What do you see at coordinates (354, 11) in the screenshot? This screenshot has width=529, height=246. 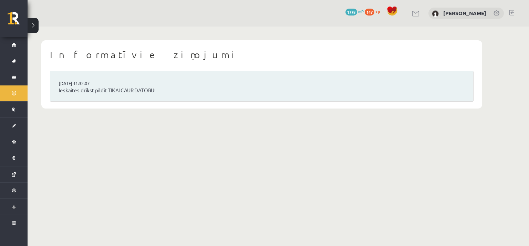 I see `a: 1778 mP` at bounding box center [354, 11].